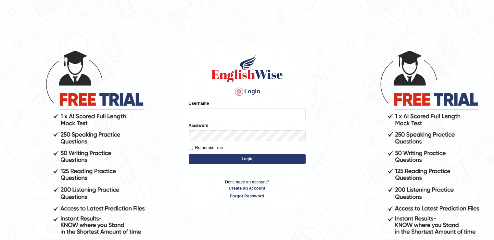  What do you see at coordinates (247, 69) in the screenshot?
I see `img: Logo of English Wise sign in for intelligent practice with AI` at bounding box center [247, 69].